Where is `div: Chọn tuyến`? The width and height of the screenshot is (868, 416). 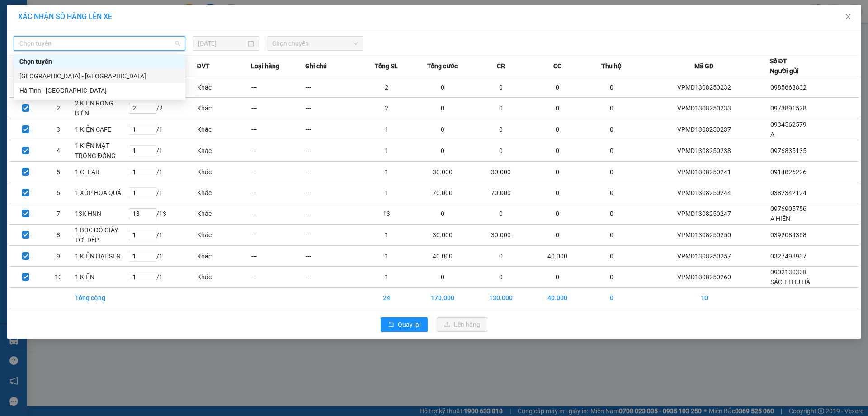 div: Chọn tuyến is located at coordinates (99, 62).